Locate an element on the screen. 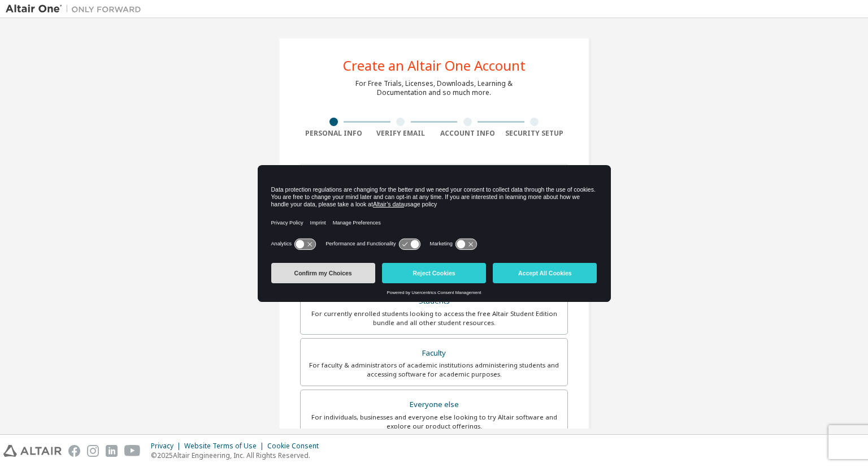  p: © 2025 Altair Engineering, Inc. All Rights Reserved. is located at coordinates (238, 455).